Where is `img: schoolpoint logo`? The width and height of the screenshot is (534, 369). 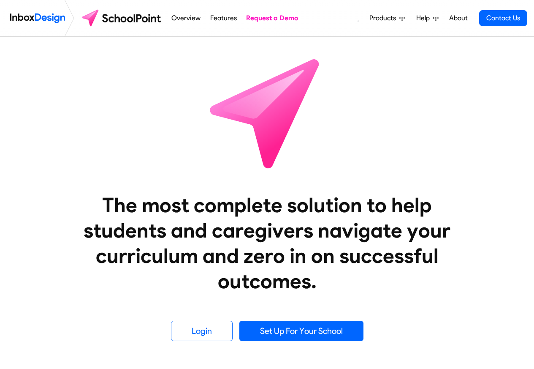 img: schoolpoint logo is located at coordinates (122, 18).